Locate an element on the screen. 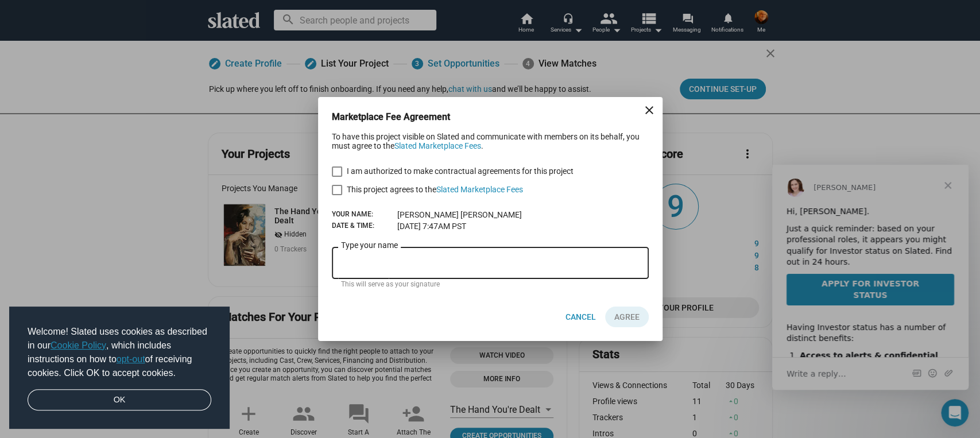  div: cookieconsent is located at coordinates (120, 368).